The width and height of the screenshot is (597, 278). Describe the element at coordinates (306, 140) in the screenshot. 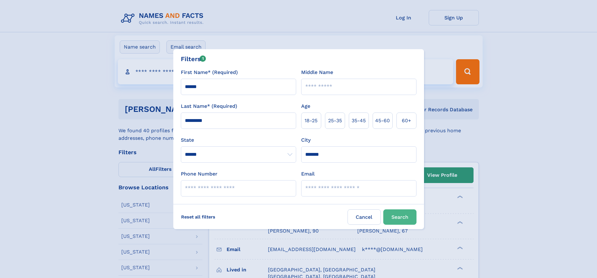

I see `label: City` at that location.